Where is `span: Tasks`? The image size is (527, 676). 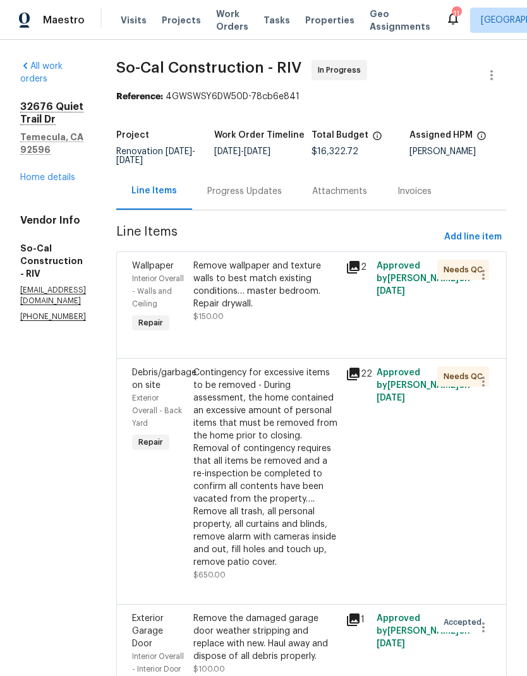 span: Tasks is located at coordinates (277, 20).